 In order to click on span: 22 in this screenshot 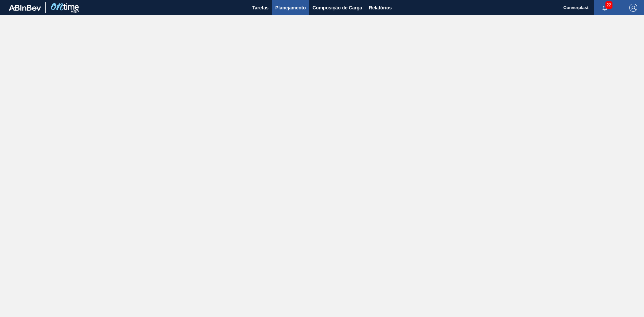, I will do `click(608, 5)`.